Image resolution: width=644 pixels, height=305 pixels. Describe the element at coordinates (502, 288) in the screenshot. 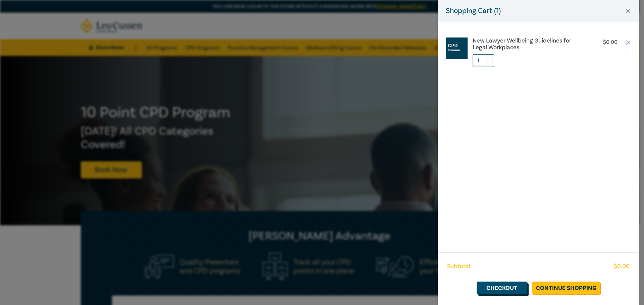

I see `a: Checkout` at that location.